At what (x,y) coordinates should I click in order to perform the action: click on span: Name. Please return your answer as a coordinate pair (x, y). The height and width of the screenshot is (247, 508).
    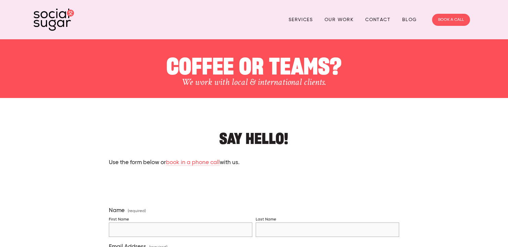
    Looking at the image, I should click on (117, 211).